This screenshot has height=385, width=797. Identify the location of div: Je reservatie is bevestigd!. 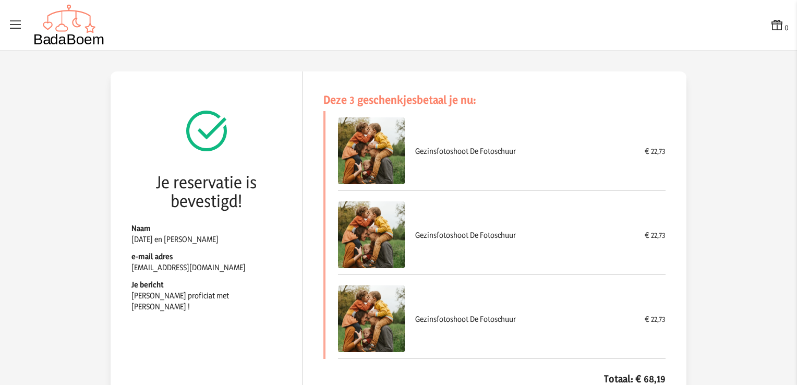
(206, 192).